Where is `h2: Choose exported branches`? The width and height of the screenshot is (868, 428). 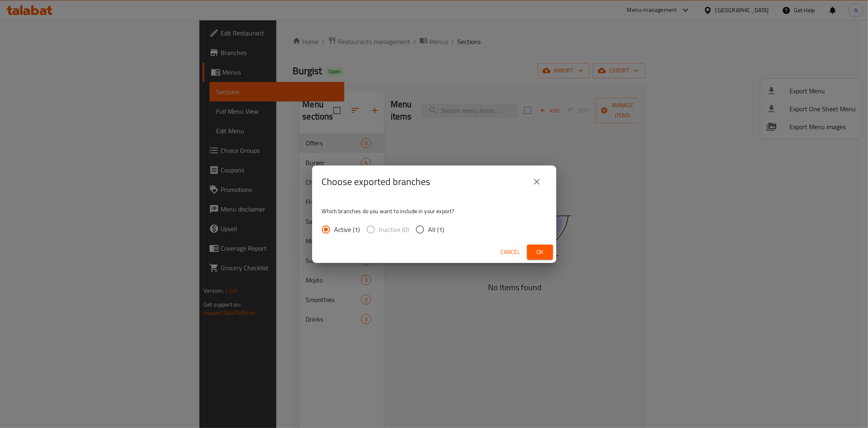
h2: Choose exported branches is located at coordinates (376, 182).